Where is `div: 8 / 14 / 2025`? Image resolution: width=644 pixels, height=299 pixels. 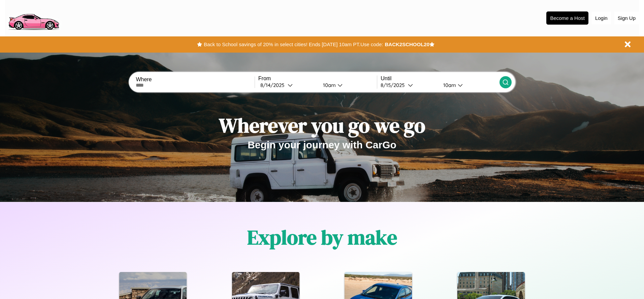
div: 8 / 14 / 2025 is located at coordinates (274, 85).